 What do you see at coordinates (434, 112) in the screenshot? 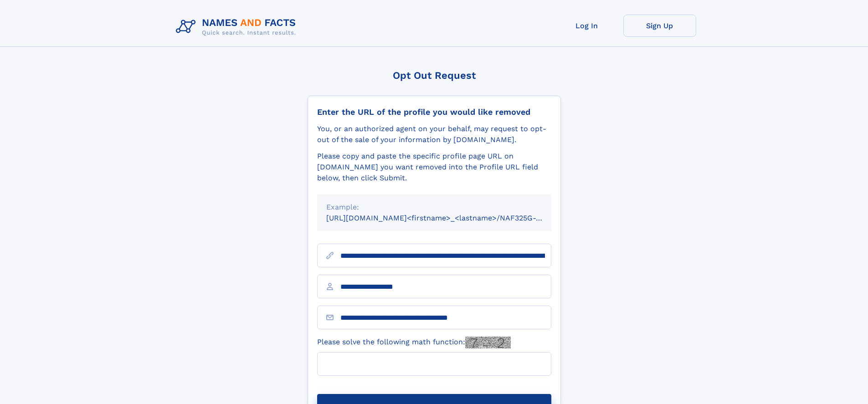
I see `div: Enter the URL of the profile you would like removed` at bounding box center [434, 112].